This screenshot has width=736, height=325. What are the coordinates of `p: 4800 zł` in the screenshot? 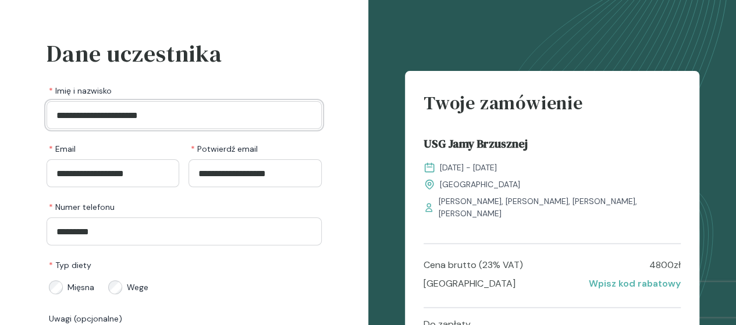 It's located at (665, 265).